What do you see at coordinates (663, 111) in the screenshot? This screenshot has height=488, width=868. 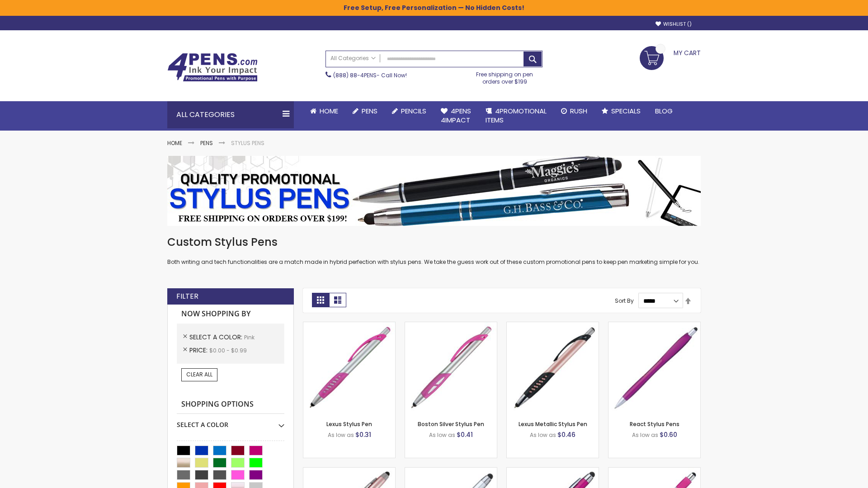 I see `span: Blog` at bounding box center [663, 111].